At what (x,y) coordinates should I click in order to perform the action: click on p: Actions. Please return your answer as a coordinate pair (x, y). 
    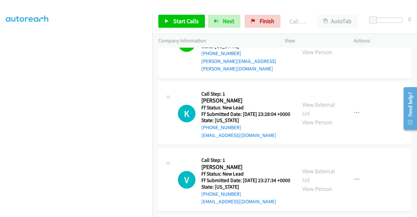
    Looking at the image, I should click on (382, 41).